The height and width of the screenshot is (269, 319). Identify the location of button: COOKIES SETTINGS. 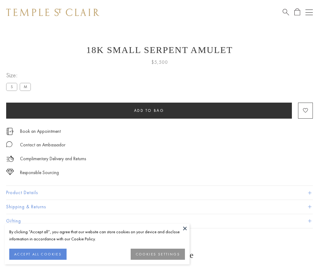
(158, 255).